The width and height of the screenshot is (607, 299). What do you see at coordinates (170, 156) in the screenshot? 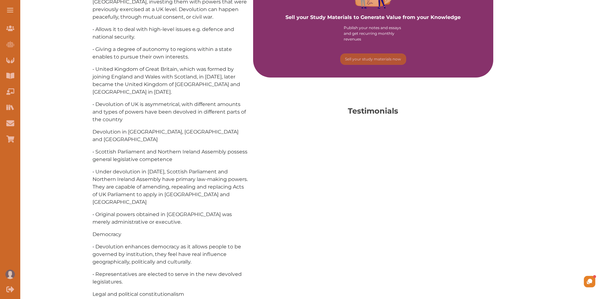
I see `p: • Scottish Parliament and Northern Ireland Assembly possess general legislative competence` at bounding box center [170, 156].